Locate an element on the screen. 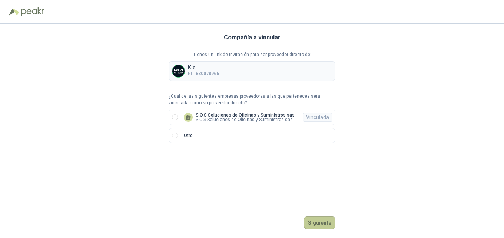 The width and height of the screenshot is (504, 238). b: 830078966 is located at coordinates (207, 73).